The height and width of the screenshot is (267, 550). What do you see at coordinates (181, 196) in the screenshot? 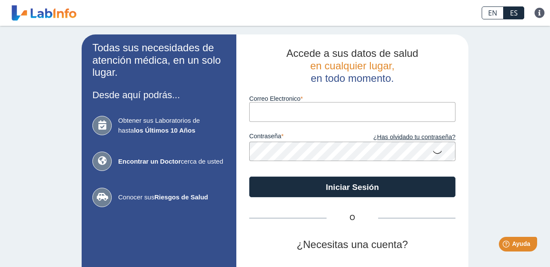
I see `b: Riesgos de Salud` at bounding box center [181, 196].